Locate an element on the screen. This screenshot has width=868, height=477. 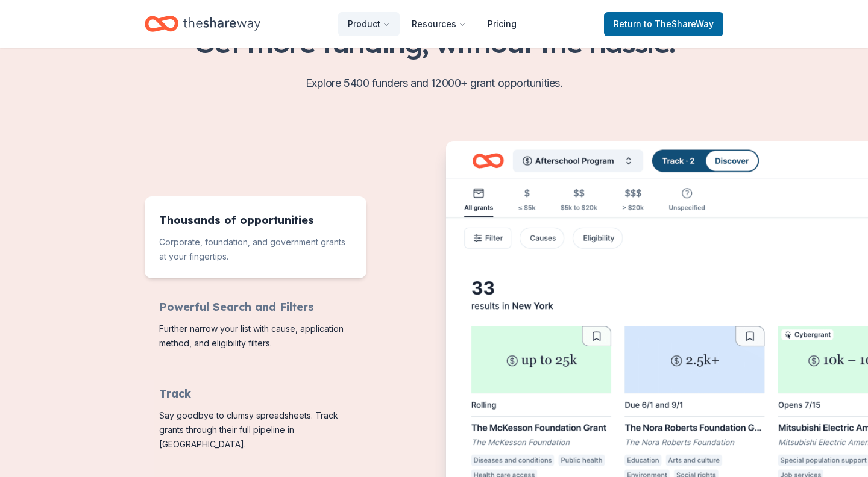
a: Home is located at coordinates (203, 24).